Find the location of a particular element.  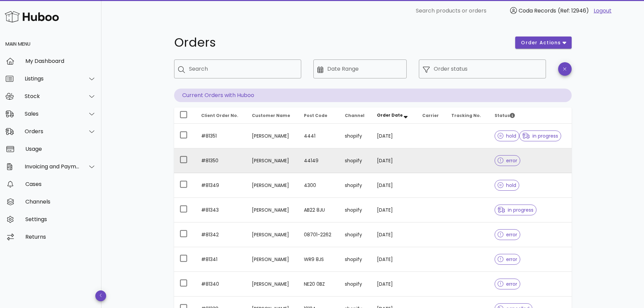

td: #81343 is located at coordinates (221, 210).